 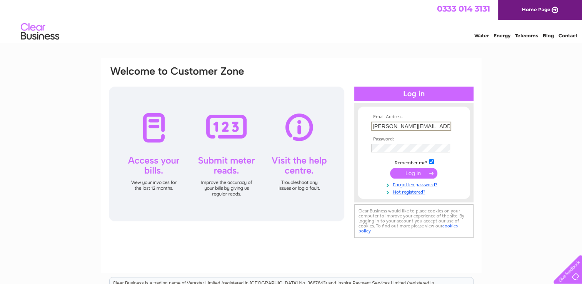 I want to click on a: Telecoms, so click(x=526, y=35).